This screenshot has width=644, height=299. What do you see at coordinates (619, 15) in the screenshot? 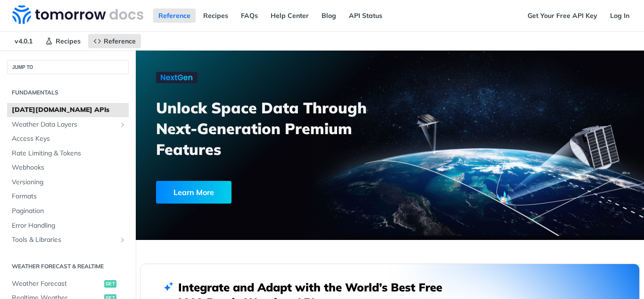
I see `a: Log In` at bounding box center [619, 15].